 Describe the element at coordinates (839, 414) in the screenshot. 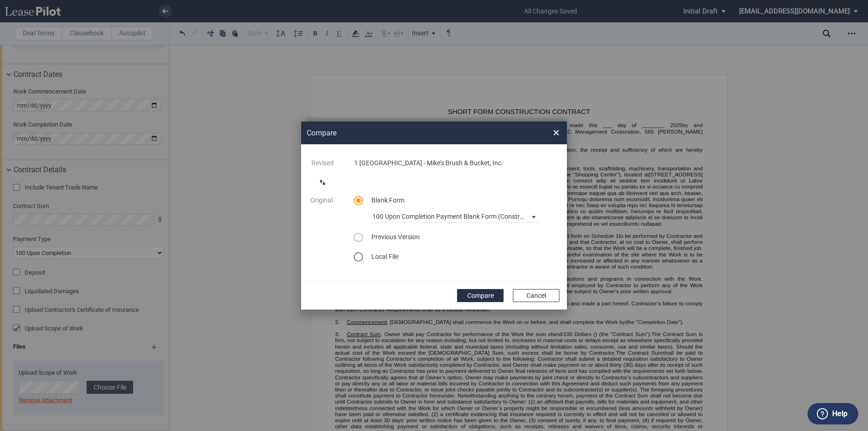

I see `label: Help` at that location.